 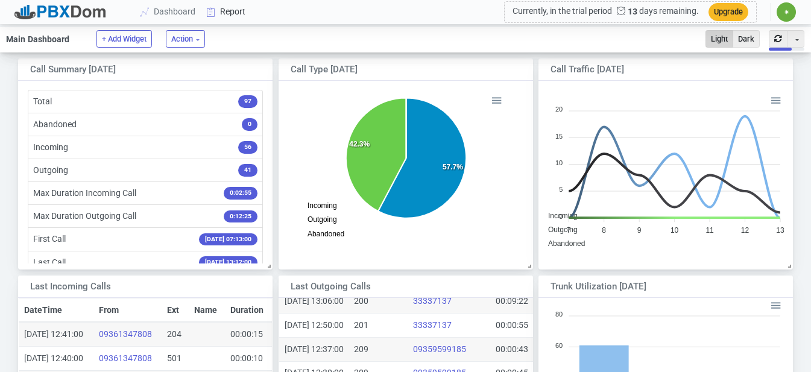 I want to click on li: Incoming, so click(x=145, y=147).